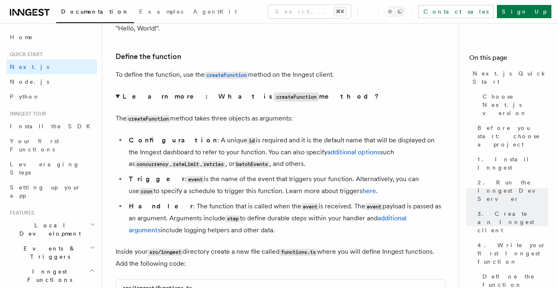 This screenshot has width=558, height=288. What do you see at coordinates (513, 191) in the screenshot?
I see `span: 2. Run the Inngest Dev Server` at bounding box center [513, 191].